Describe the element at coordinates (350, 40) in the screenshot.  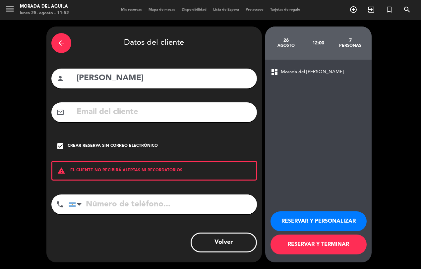
I see `div: 7` at that location.